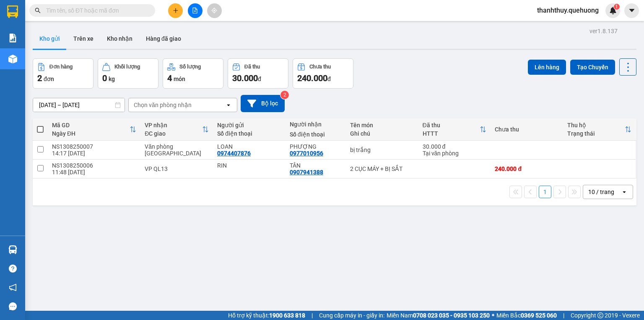 The height and width of the screenshot is (320, 644). Describe the element at coordinates (258, 73) in the screenshot. I see `button: Đã thu30.000đ` at that location.